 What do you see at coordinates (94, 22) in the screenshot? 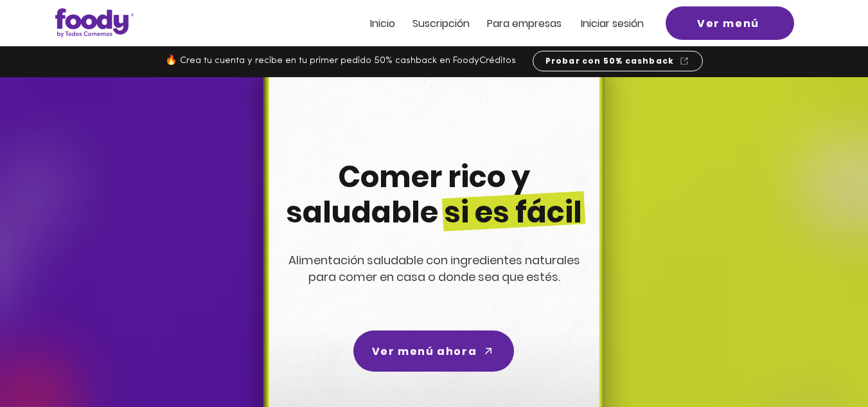
I see `img: Logo_Foody V2.0.0 (3).png` at bounding box center [94, 22].